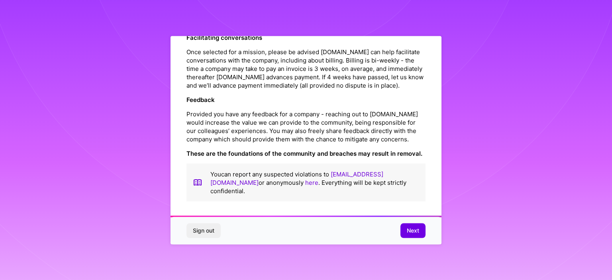 This screenshot has width=612, height=280. I want to click on strong: Feedback, so click(200, 99).